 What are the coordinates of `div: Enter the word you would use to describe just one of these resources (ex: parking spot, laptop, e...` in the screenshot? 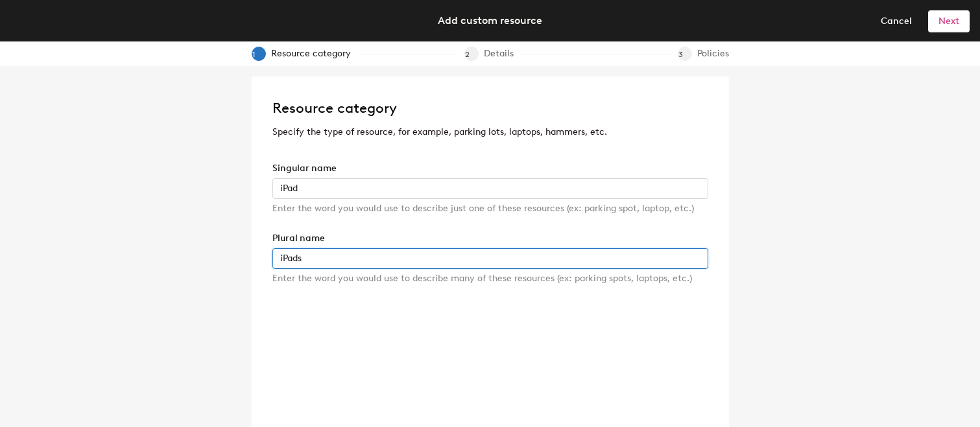 It's located at (490, 208).